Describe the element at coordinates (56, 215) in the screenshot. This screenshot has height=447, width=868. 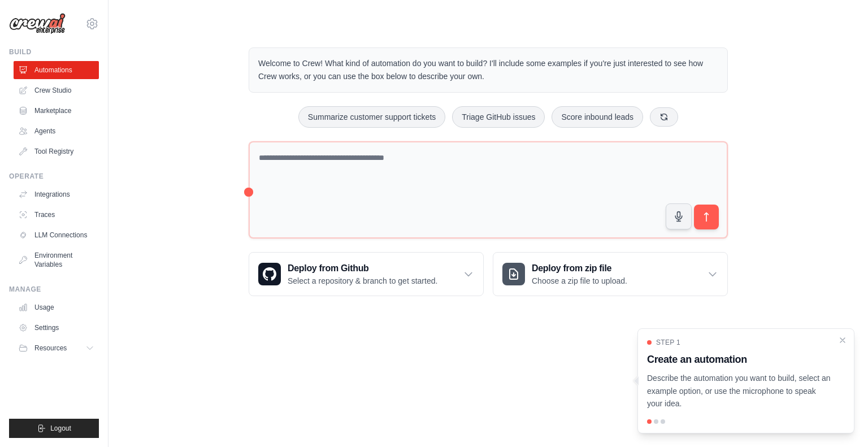
I see `a: Traces` at that location.